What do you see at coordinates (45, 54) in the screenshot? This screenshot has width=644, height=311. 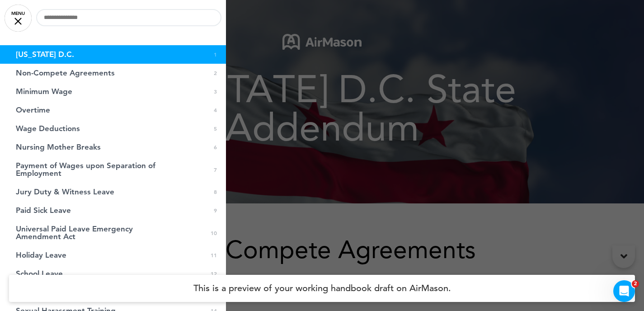 I see `span: Washington D.C.` at bounding box center [45, 54].